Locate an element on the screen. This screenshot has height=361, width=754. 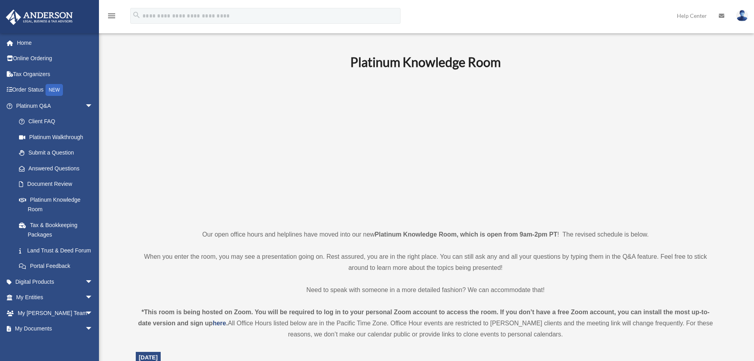
a: Platinum Knowledge Room is located at coordinates (56, 204).